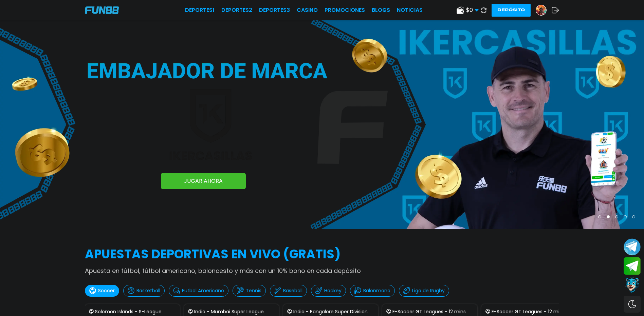 Image resolution: width=644 pixels, height=316 pixels. Describe the element at coordinates (292, 291) in the screenshot. I see `p: Baseball` at that location.